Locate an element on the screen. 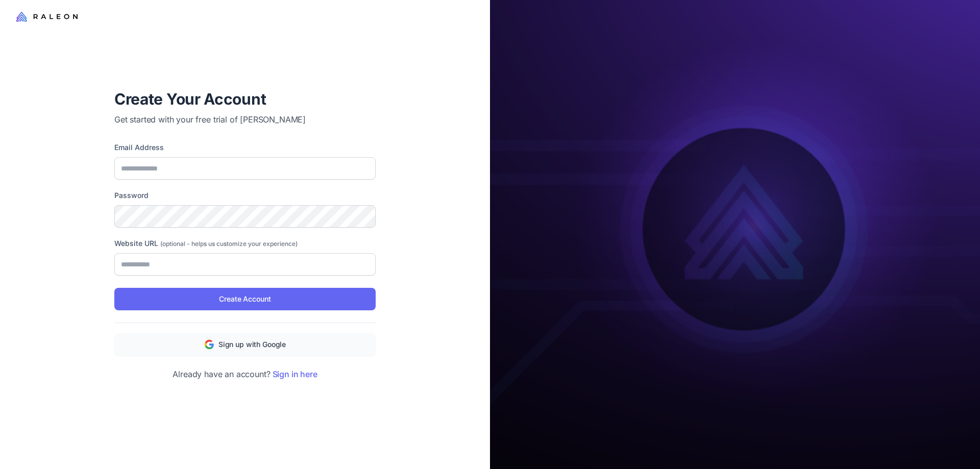 The image size is (980, 469). a: Sign in here is located at coordinates (295, 374).